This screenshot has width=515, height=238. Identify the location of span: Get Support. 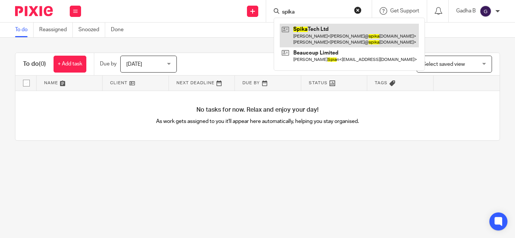
(404, 11).